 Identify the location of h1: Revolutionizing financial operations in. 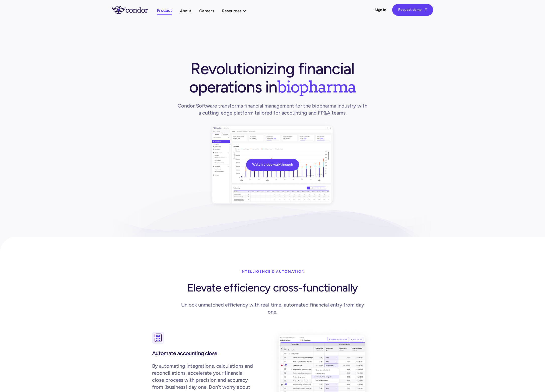
(272, 78).